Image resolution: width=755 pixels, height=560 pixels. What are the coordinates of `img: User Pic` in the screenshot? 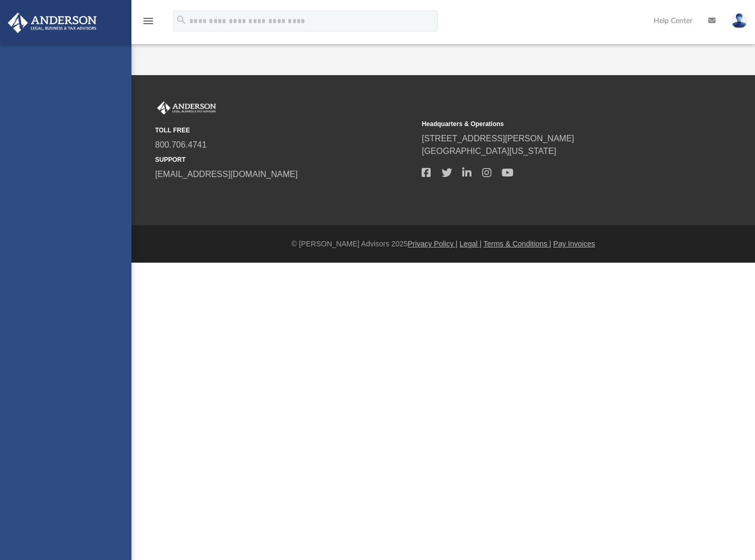 It's located at (739, 21).